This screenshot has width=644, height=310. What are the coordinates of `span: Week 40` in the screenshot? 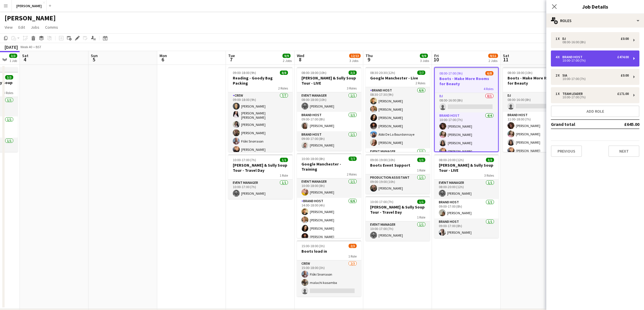 It's located at (26, 47).